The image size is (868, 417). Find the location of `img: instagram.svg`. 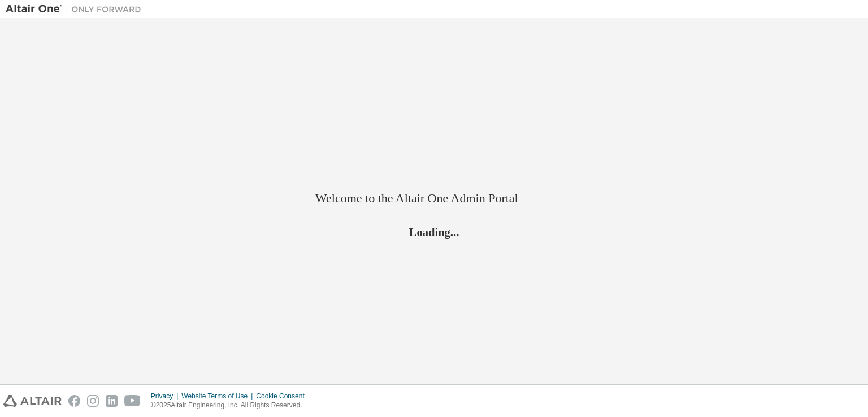

img: instagram.svg is located at coordinates (93, 401).